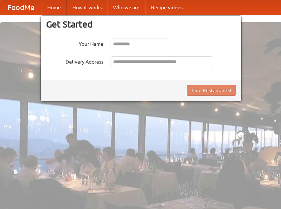  I want to click on label: Delivery Address, so click(75, 61).